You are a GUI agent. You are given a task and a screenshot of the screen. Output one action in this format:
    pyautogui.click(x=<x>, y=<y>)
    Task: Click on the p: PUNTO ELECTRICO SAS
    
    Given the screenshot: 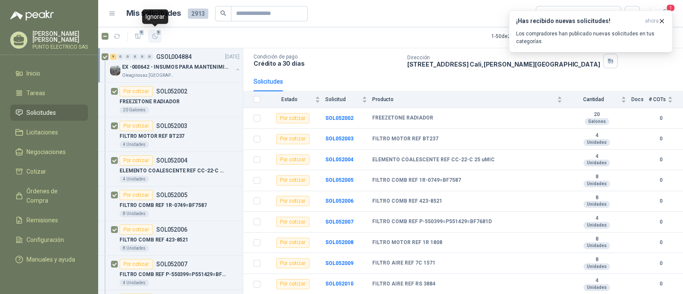 What is the action you would take?
    pyautogui.click(x=60, y=47)
    